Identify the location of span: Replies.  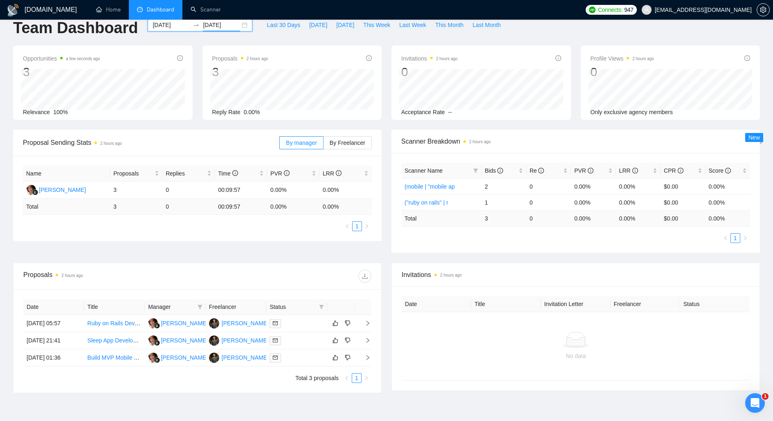
(185, 173).